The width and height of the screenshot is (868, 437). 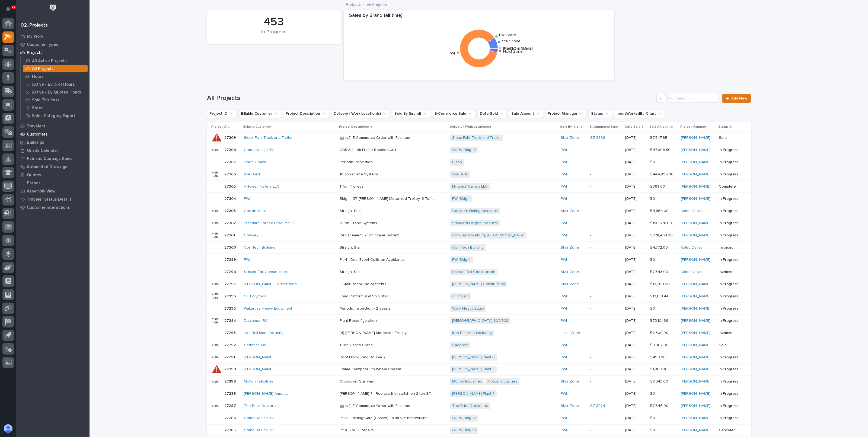 I want to click on p: Onsite Calendar, so click(x=43, y=151).